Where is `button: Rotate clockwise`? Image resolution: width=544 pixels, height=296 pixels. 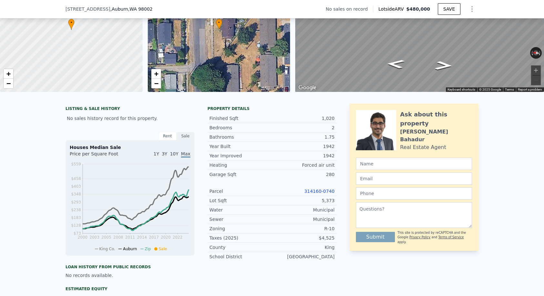
button: Rotate clockwise is located at coordinates (540, 53).